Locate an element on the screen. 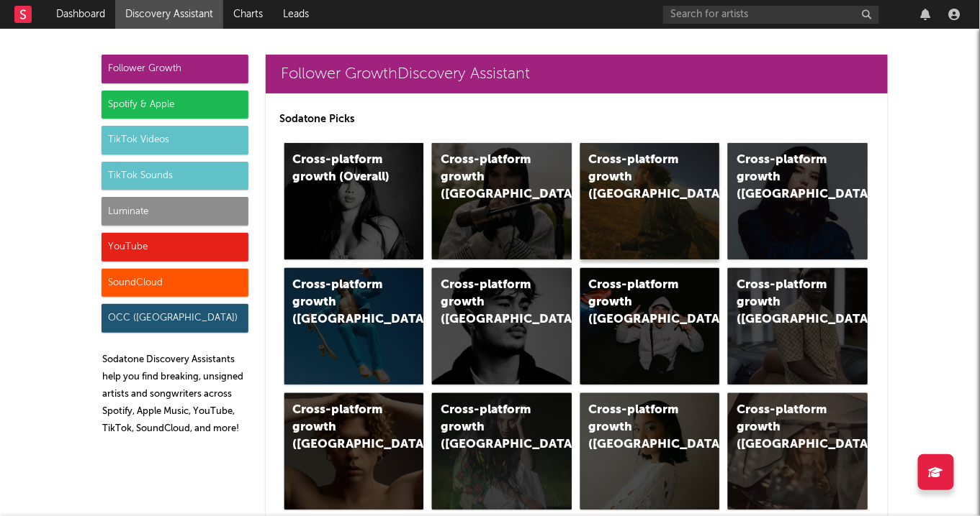 The image size is (980, 516). div: Luminate is located at coordinates (175, 212).